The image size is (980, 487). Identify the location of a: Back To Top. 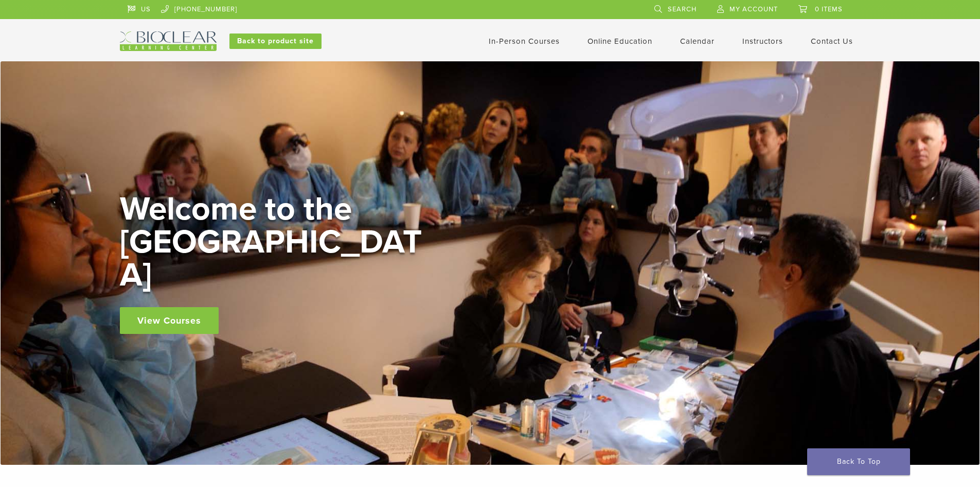
(859, 461).